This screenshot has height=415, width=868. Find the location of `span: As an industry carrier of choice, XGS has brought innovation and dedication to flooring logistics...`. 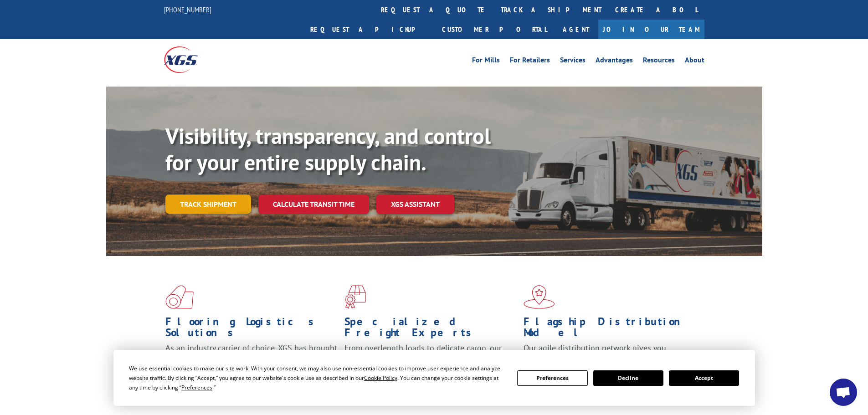

span: As an industry carrier of choice, XGS has brought innovation and dedication to flooring logistics... is located at coordinates (251, 358).